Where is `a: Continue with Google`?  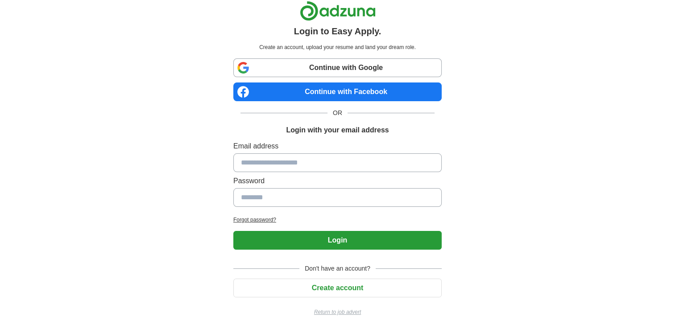 a: Continue with Google is located at coordinates (337, 68).